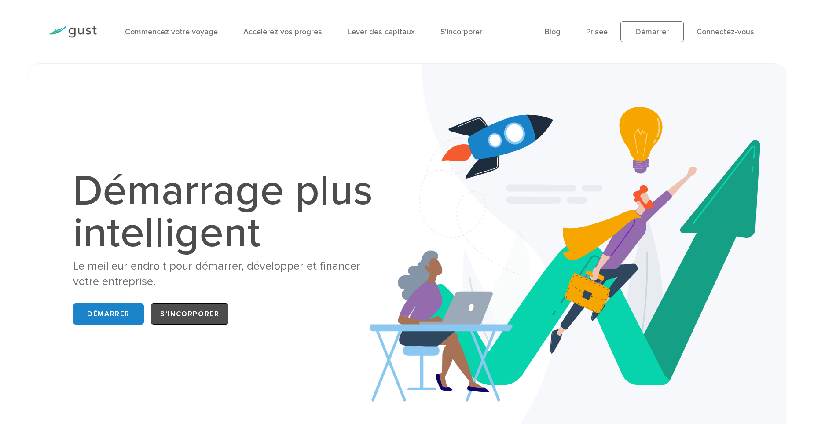 The image size is (814, 424). What do you see at coordinates (725, 32) in the screenshot?
I see `a: Connectez-vous` at bounding box center [725, 32].